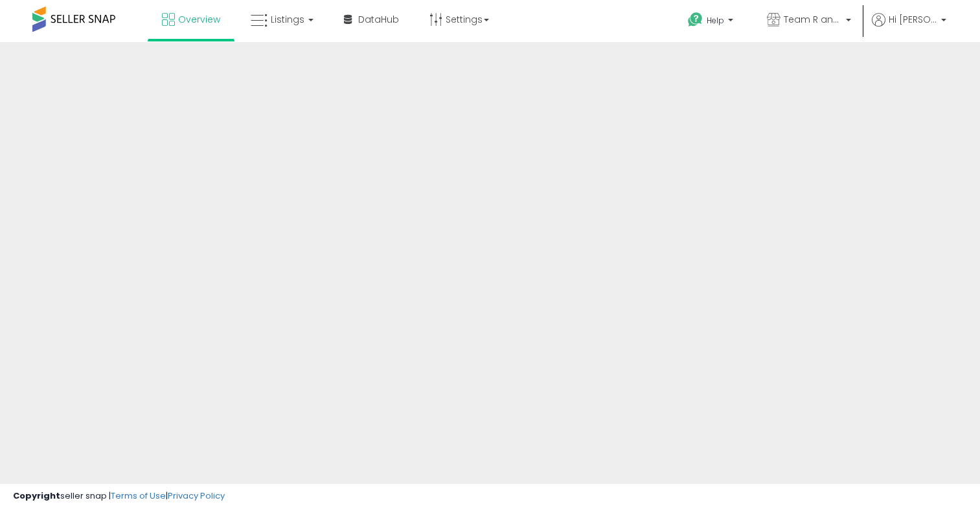 The height and width of the screenshot is (509, 980). Describe the element at coordinates (715, 20) in the screenshot. I see `span: Help` at that location.